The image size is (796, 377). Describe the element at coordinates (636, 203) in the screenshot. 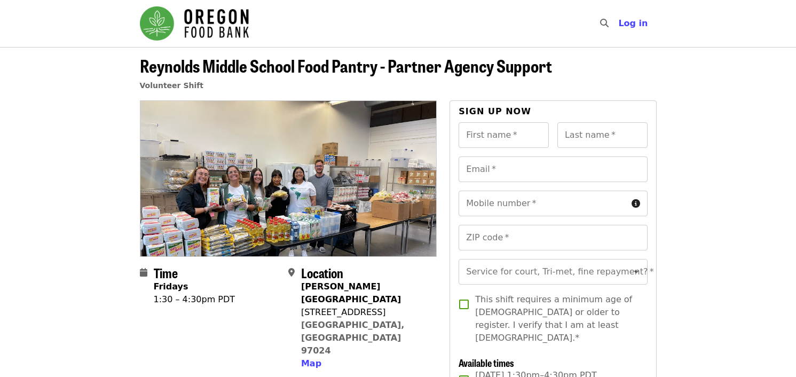

I see `i: circle-info icon` at that location.